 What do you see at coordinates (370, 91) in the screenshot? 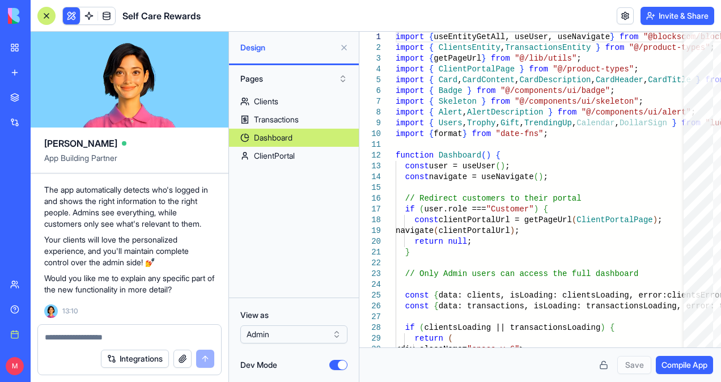
I see `div: 6` at bounding box center [370, 91].